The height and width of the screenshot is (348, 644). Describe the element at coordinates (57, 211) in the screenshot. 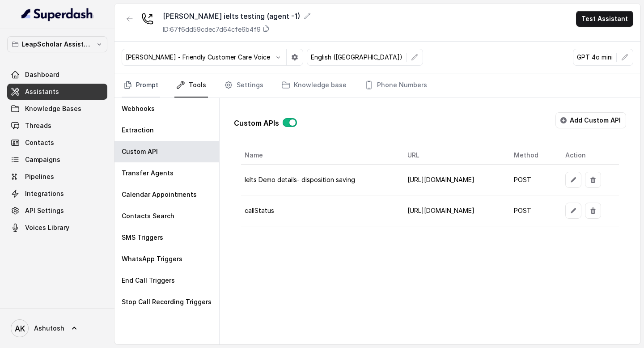

I see `a: API Settings` at that location.